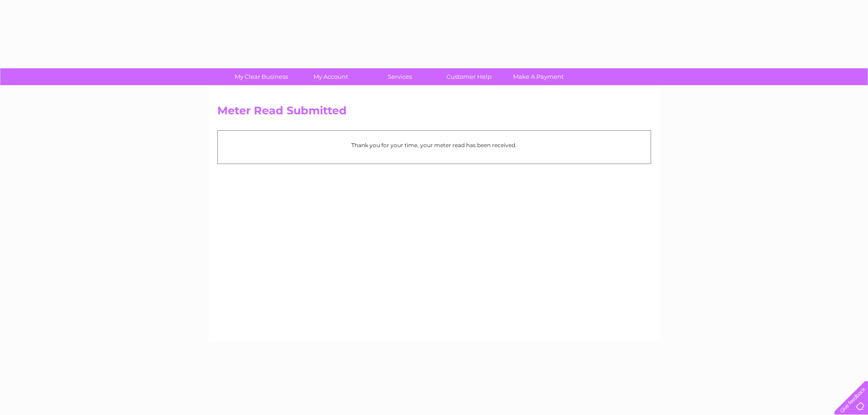  Describe the element at coordinates (469, 77) in the screenshot. I see `a: Customer Help` at that location.